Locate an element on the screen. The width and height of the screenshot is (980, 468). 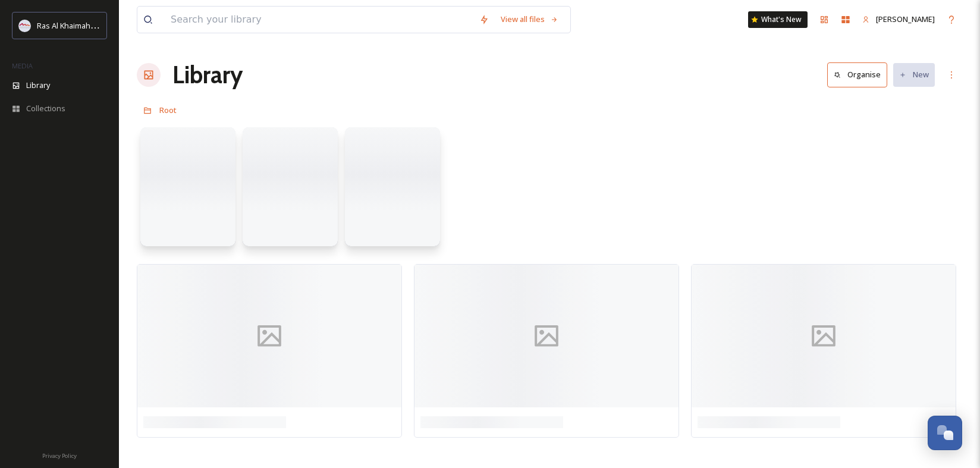
a: What's New is located at coordinates (777, 20).